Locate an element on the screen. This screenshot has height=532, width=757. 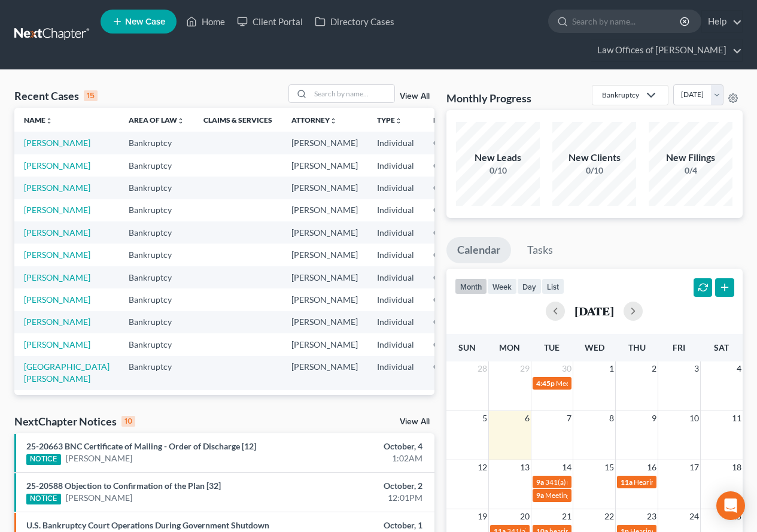
span: 13 is located at coordinates (524, 467).